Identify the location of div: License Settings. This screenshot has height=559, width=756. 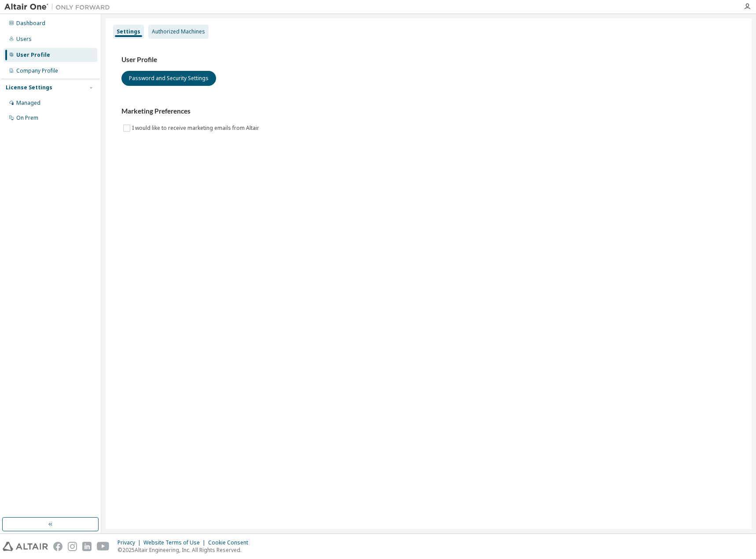
(29, 87).